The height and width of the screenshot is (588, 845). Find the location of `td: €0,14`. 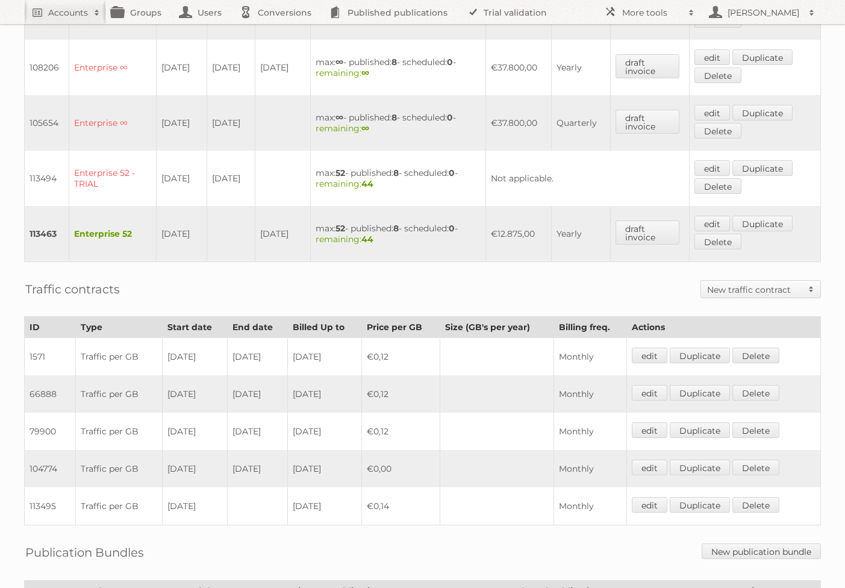

td: €0,14 is located at coordinates (401, 506).